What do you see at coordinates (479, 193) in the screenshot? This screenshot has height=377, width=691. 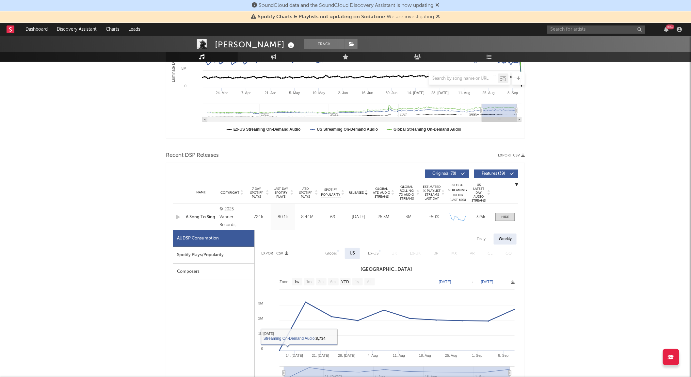 I see `span: US Latest Day Audio Streams` at bounding box center [479, 193].